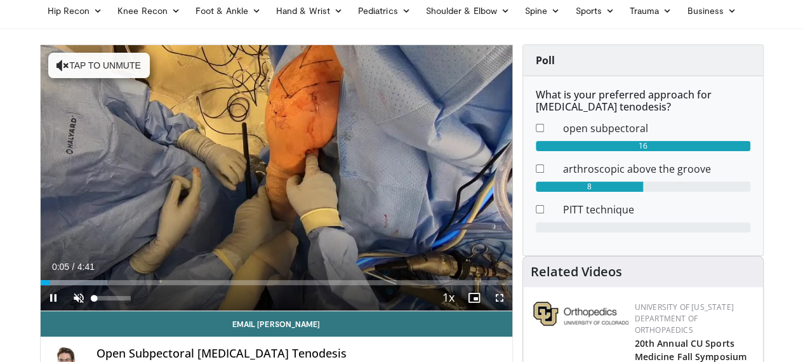  What do you see at coordinates (499, 298) in the screenshot?
I see `button: Fullscreen` at bounding box center [499, 298].